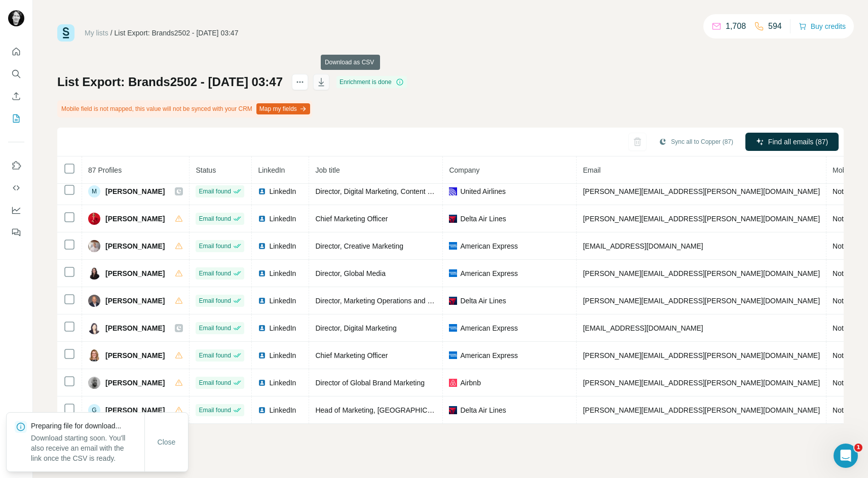 The height and width of the screenshot is (478, 868). What do you see at coordinates (483, 192) in the screenshot?
I see `span: United Airlines` at bounding box center [483, 192].